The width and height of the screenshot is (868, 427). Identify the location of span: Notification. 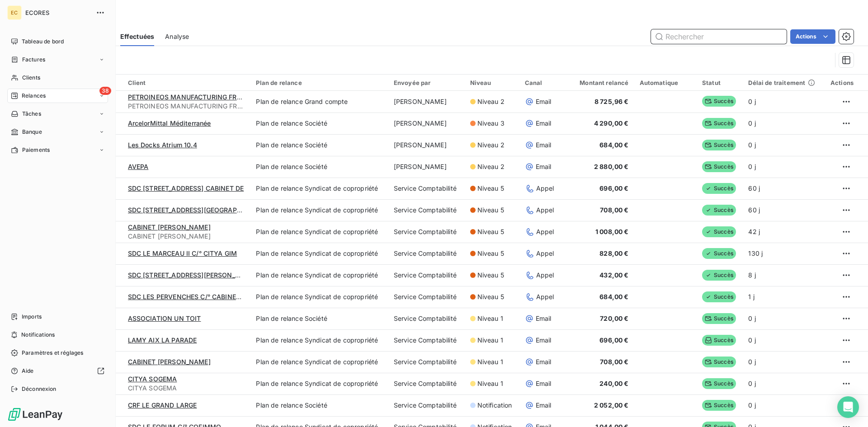
(494, 406).